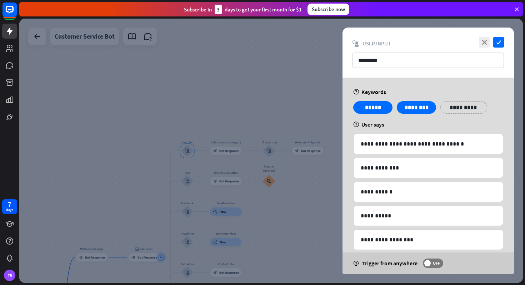 The height and width of the screenshot is (285, 525). Describe the element at coordinates (484, 42) in the screenshot. I see `i: close` at that location.